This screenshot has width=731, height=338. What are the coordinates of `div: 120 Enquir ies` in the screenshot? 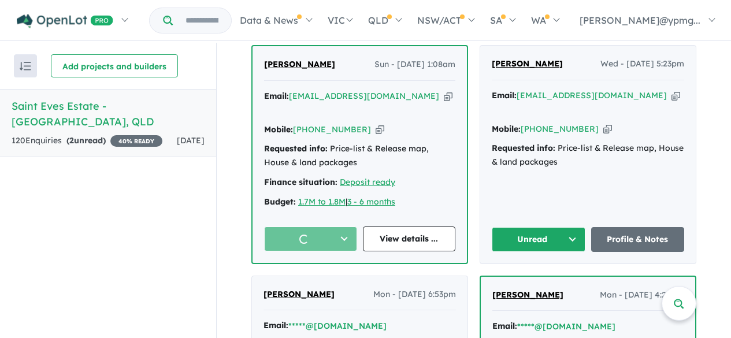 It's located at (87, 141).